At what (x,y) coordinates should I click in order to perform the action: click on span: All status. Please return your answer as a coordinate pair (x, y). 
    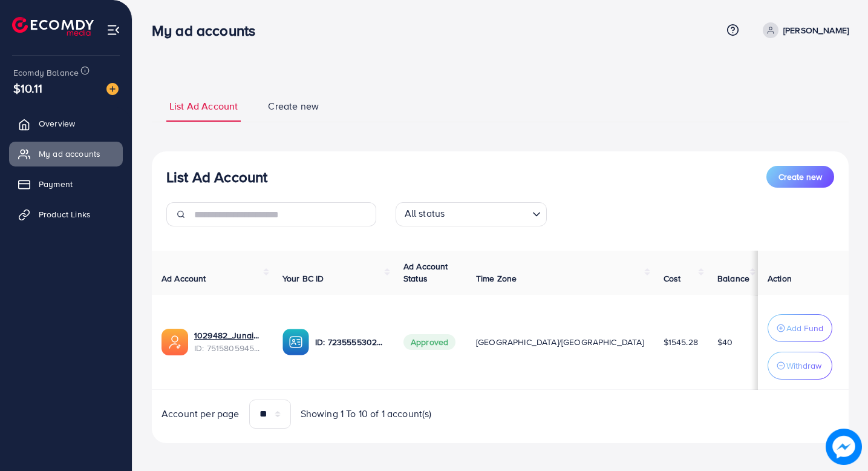
    Looking at the image, I should click on (424, 214).